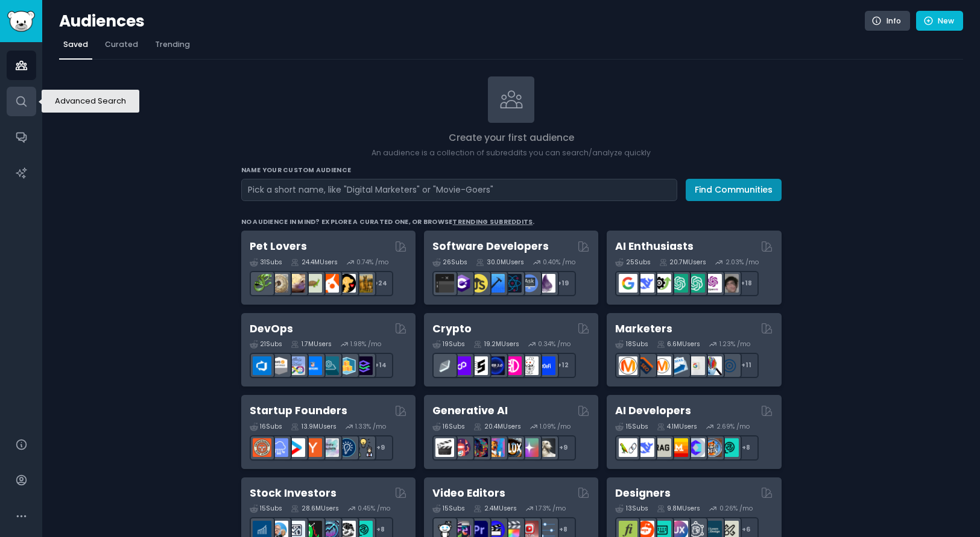 This screenshot has height=537, width=980. What do you see at coordinates (478, 448) in the screenshot?
I see `img: deepdream` at bounding box center [478, 448].